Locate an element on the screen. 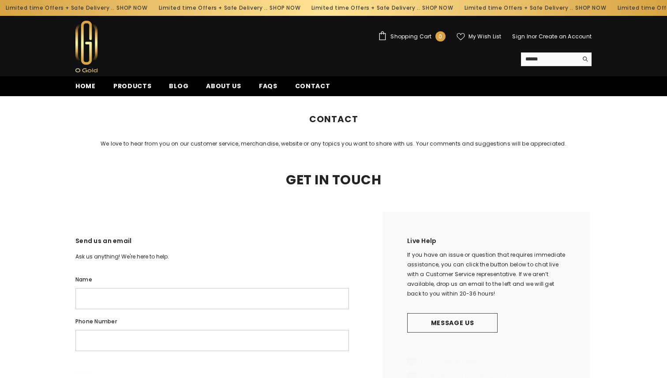 The image size is (667, 378). a: Blog is located at coordinates (179, 89).